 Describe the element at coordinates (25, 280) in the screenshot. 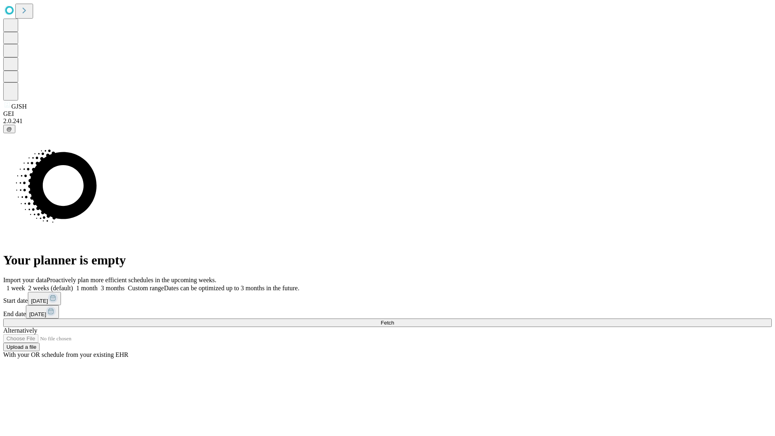

I see `span: Import your data` at that location.